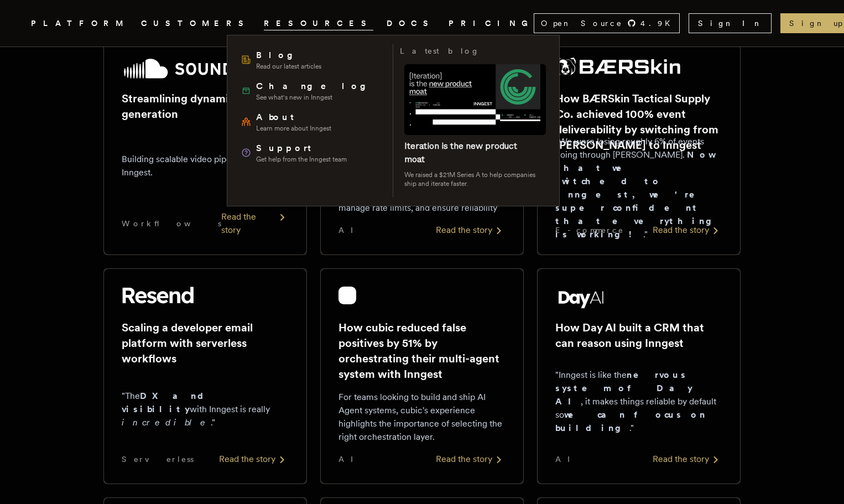 Image resolution: width=844 pixels, height=504 pixels. Describe the element at coordinates (730, 23) in the screenshot. I see `a: Sign In` at that location.